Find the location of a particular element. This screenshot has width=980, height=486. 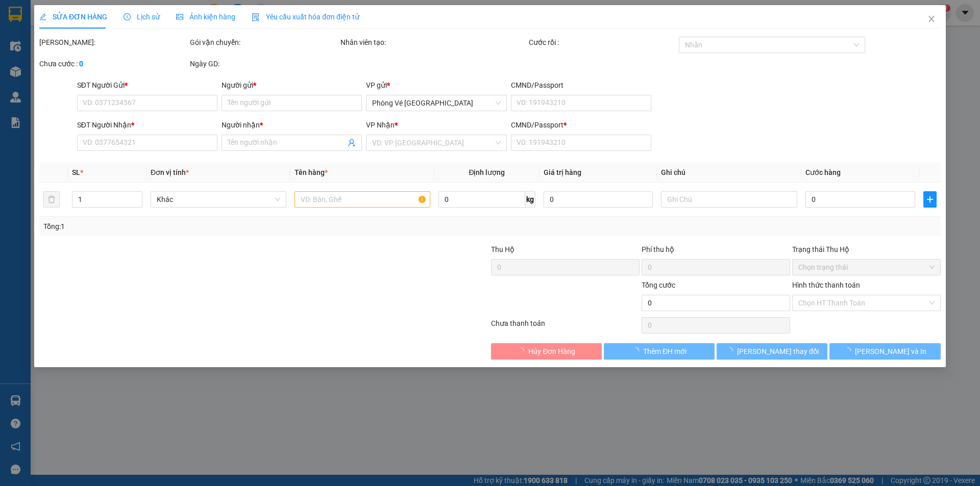

span: plus is located at coordinates (929, 199).